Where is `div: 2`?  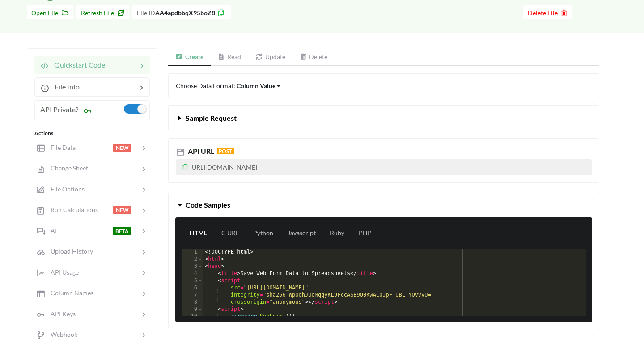
div: 2 is located at coordinates (193, 259).